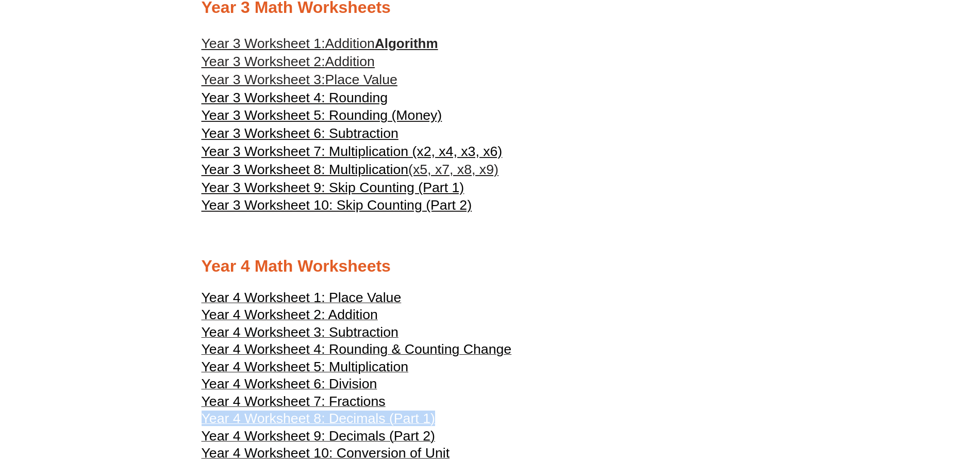  I want to click on a: Year 4 Worksheet 2: Addition, so click(290, 317).